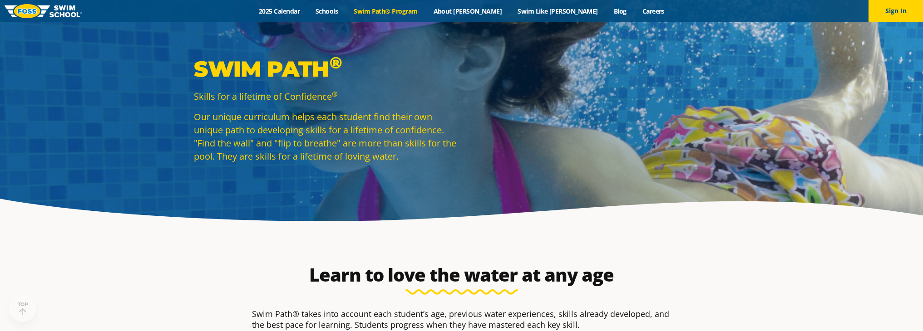 This screenshot has height=331, width=923. I want to click on h2: Learn to love the water at any age, so click(462, 275).